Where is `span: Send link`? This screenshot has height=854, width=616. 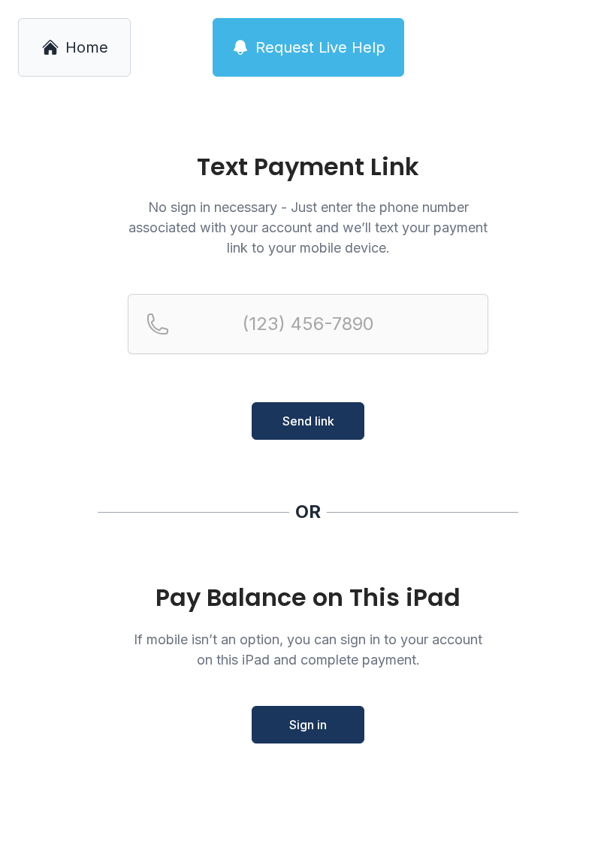
span: Send link is located at coordinates (308, 420).